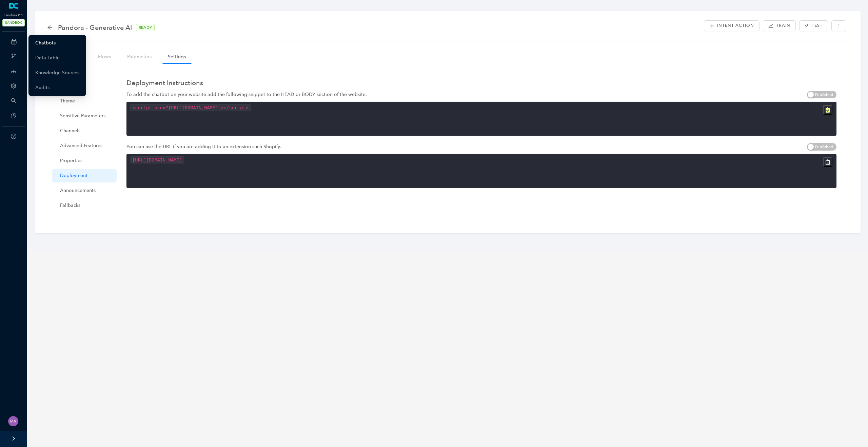  I want to click on span: question-circle, so click(13, 137).